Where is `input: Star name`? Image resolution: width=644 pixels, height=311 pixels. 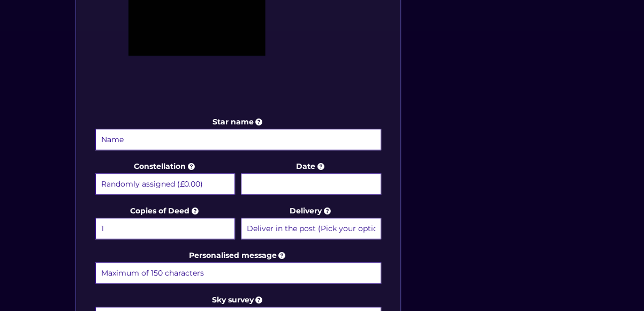 input: Star name is located at coordinates (238, 139).